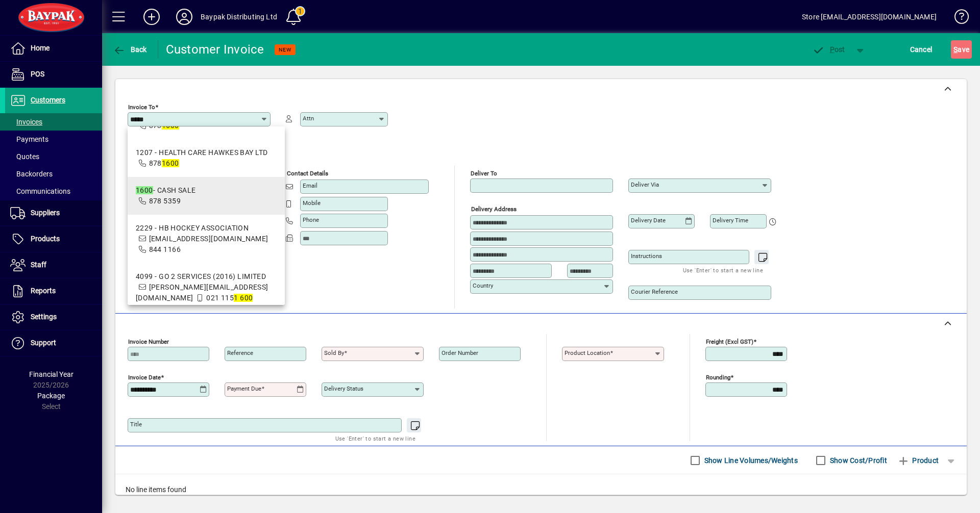 The image size is (980, 513). What do you see at coordinates (54, 49) in the screenshot?
I see `a: Home` at bounding box center [54, 49].